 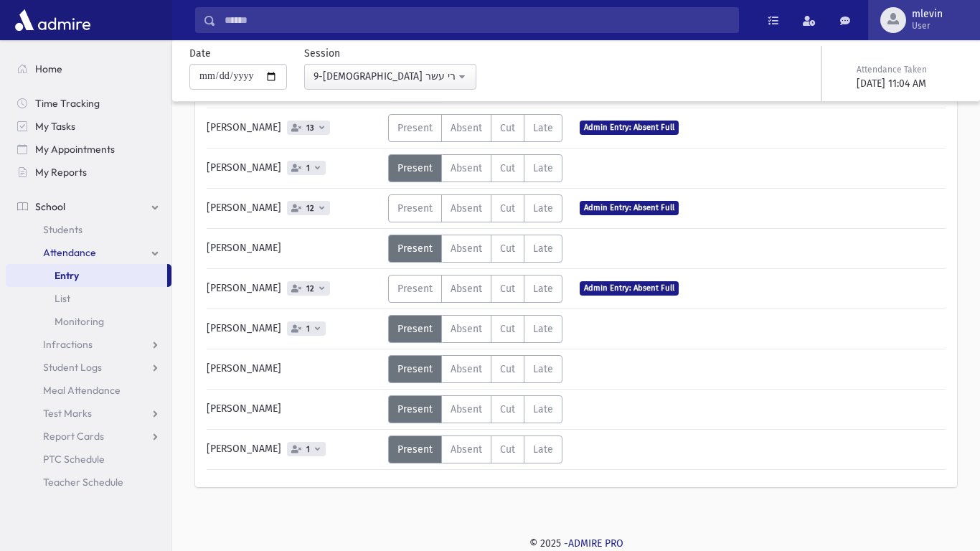 I want to click on img: AdmirePro, so click(x=53, y=20).